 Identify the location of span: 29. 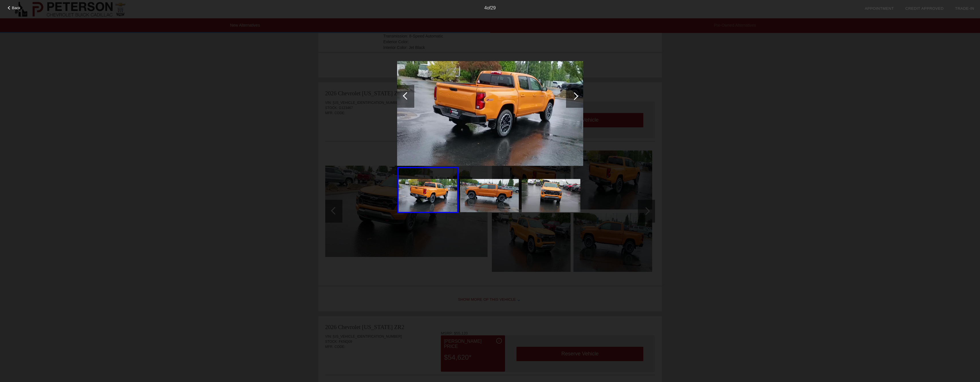
(493, 8).